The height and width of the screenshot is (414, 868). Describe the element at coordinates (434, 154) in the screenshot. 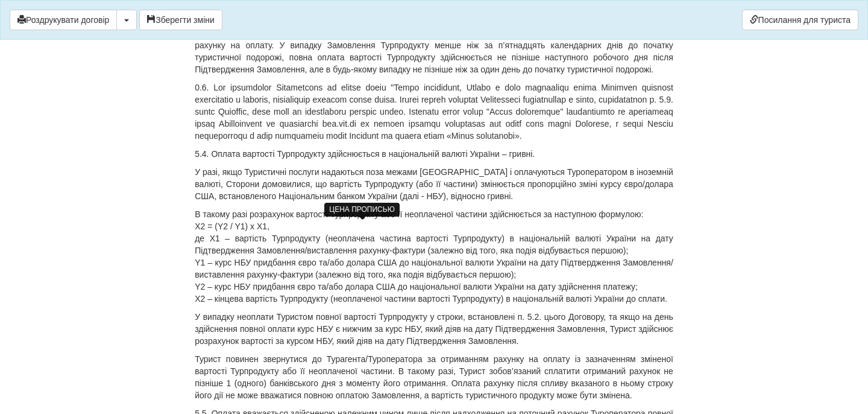

I see `p: 5.4. Оплата вартості Турпродукту здійснюється в національній валюті України – гривні.` at that location.